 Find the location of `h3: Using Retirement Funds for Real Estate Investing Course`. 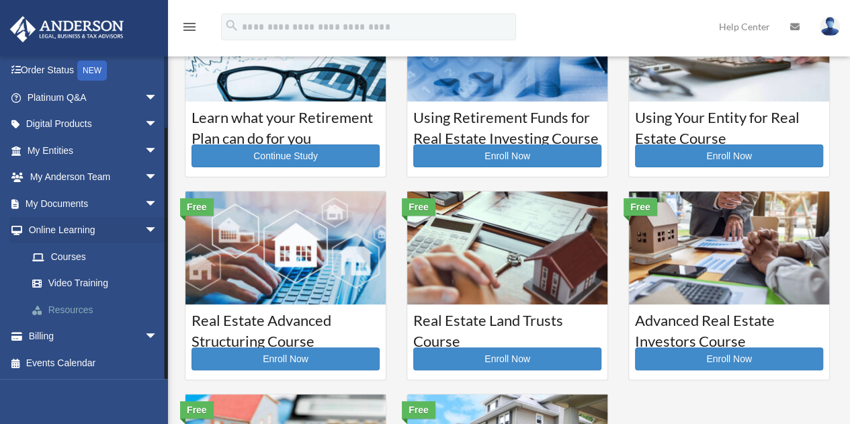

h3: Using Retirement Funds for Real Estate Investing Course is located at coordinates (507, 124).